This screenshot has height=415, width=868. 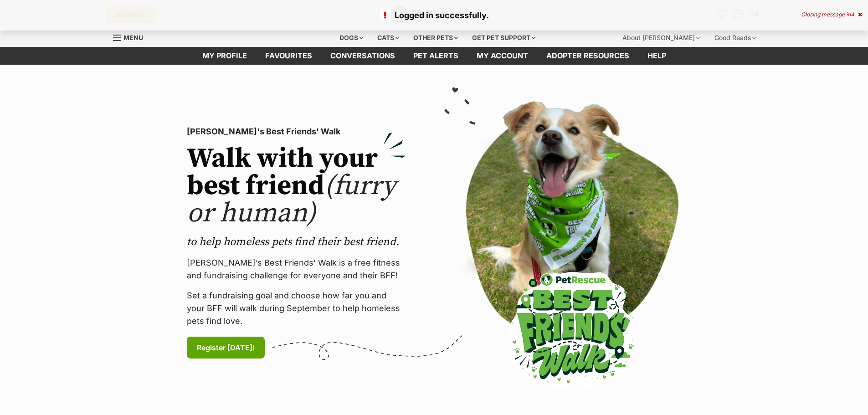 What do you see at coordinates (735, 38) in the screenshot?
I see `div: Good Reads` at bounding box center [735, 38].